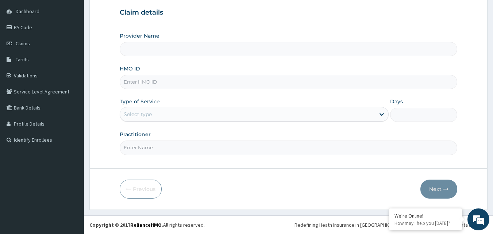 The width and height of the screenshot is (493, 234). I want to click on label: Practitioner, so click(135, 134).